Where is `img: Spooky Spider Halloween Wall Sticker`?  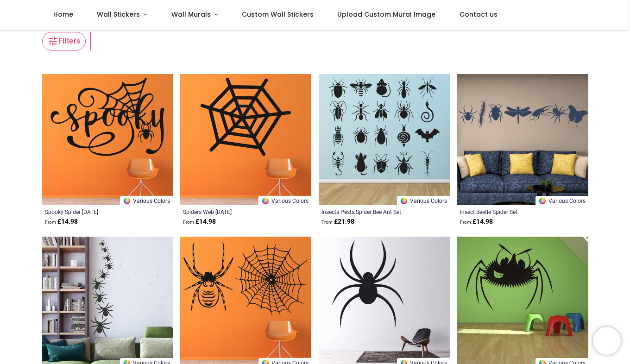 img: Spooky Spider Halloween Wall Sticker is located at coordinates (107, 139).